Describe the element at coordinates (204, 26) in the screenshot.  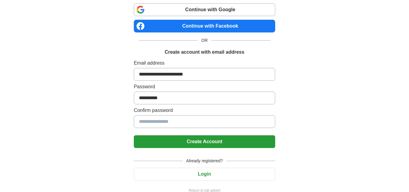
I see `a: Continue with Facebook` at that location.